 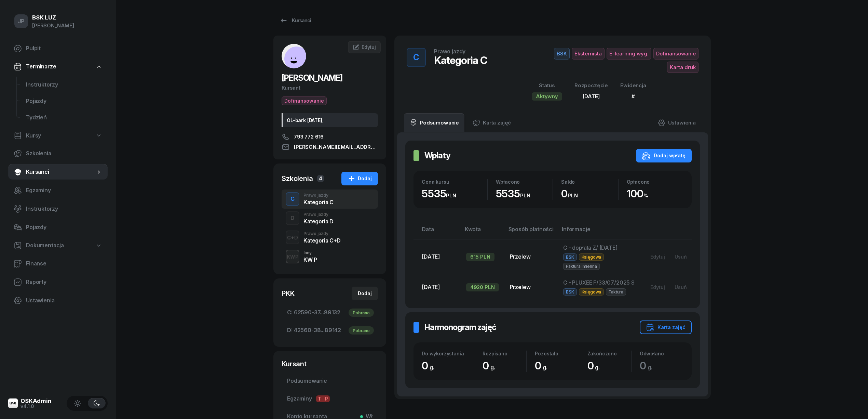 I want to click on div: Kursanci, so click(x=295, y=21).